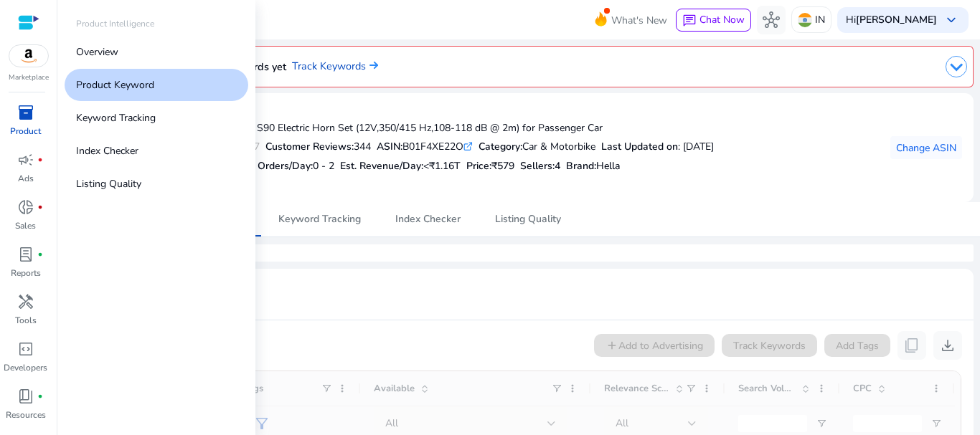 Image resolution: width=980 pixels, height=435 pixels. Describe the element at coordinates (26, 254) in the screenshot. I see `span: lab_profile` at that location.